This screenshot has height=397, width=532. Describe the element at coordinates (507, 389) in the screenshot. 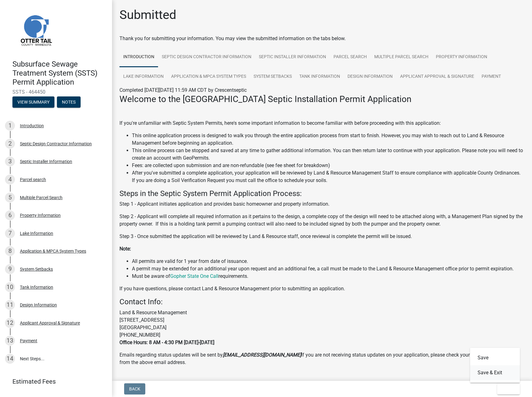

I see `span: Exit` at that location.